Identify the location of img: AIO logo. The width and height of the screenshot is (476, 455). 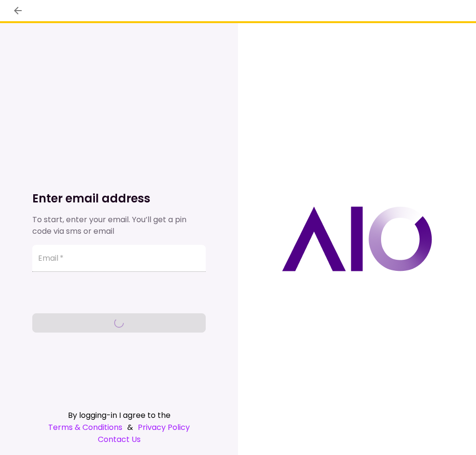
(357, 239).